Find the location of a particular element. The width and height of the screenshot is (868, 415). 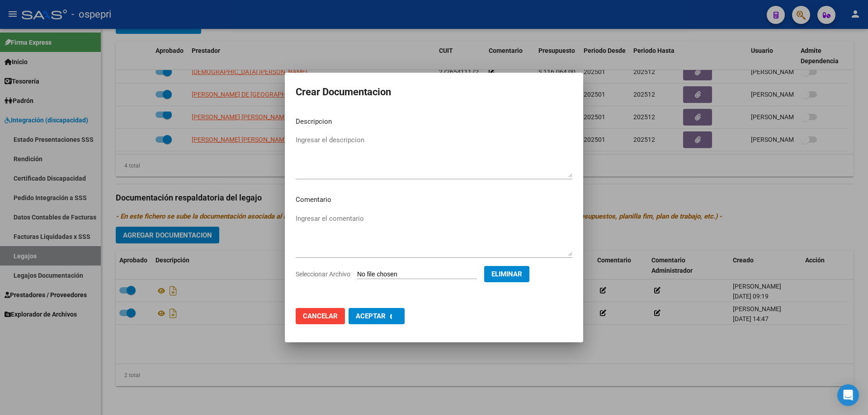

span: Cancelar is located at coordinates (320, 316).